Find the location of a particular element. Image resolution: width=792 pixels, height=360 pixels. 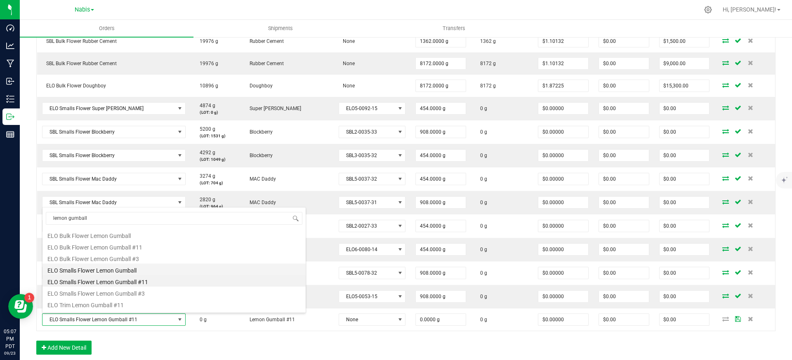

span: Transfers is located at coordinates (454, 28).